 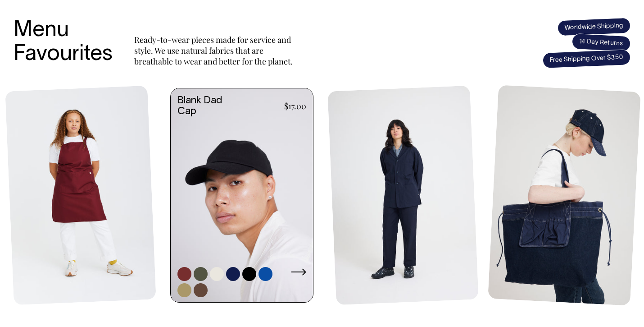 What do you see at coordinates (403, 195) in the screenshot?
I see `img: Unstructured Blazer` at bounding box center [403, 195].